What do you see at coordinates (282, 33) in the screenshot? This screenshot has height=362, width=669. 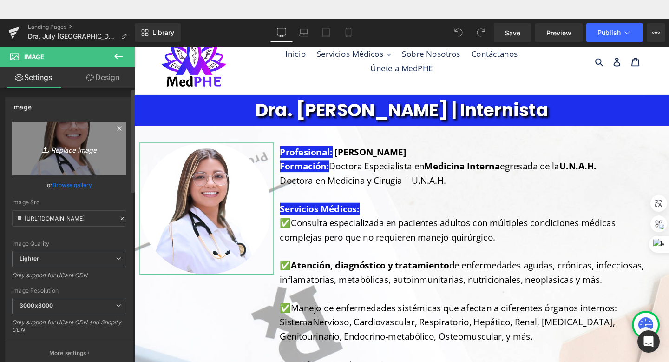 I see `a: Desktop` at bounding box center [282, 33].